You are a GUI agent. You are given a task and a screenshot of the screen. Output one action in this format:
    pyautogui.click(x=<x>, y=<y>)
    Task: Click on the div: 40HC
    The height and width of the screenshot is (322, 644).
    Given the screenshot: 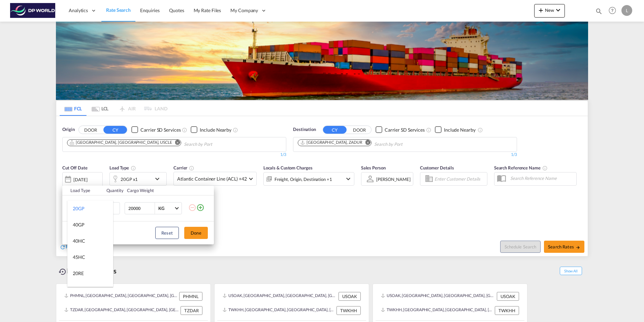 What is the action you would take?
    pyautogui.click(x=79, y=241)
    